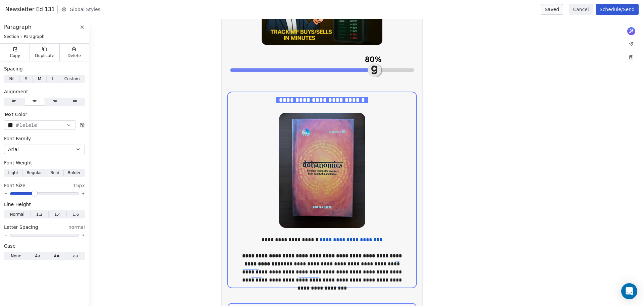 Image resolution: width=644 pixels, height=306 pixels. What do you see at coordinates (17, 204) in the screenshot?
I see `span: Line Height` at bounding box center [17, 204].